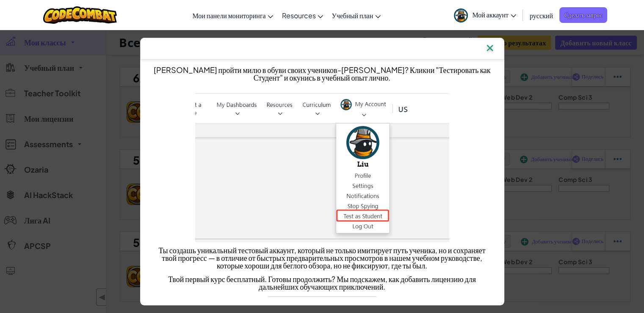  What do you see at coordinates (541, 15) in the screenshot?
I see `span: русский` at bounding box center [541, 15].